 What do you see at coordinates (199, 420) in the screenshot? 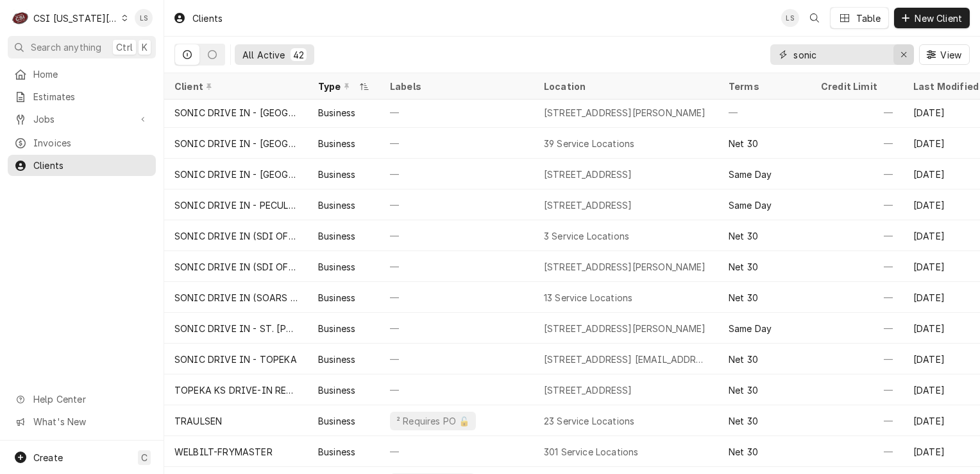
I see `div: TRAULSEN` at bounding box center [199, 420].